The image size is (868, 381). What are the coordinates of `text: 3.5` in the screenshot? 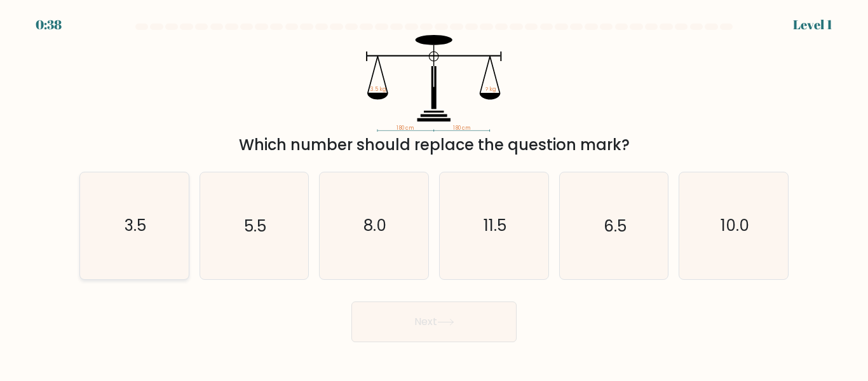 It's located at (136, 226).